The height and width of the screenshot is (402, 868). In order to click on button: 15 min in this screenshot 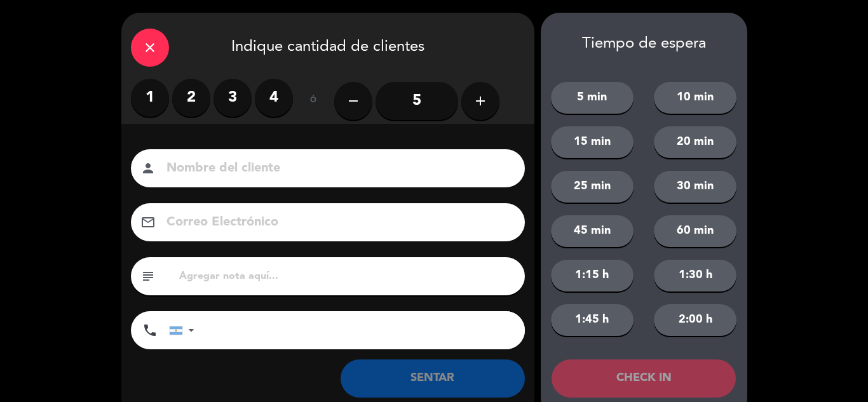, I will do `click(592, 142)`.